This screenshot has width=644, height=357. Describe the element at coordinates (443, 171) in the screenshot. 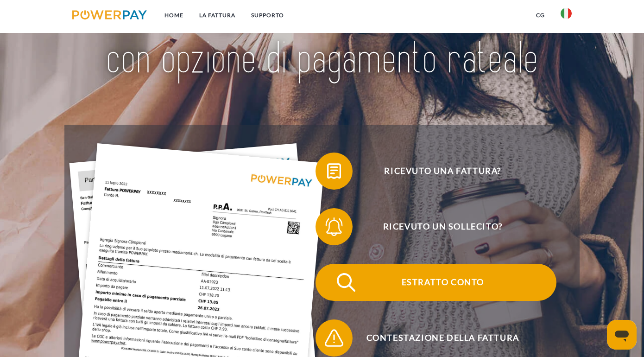

I see `span: Ricevuto una fattura?` at that location.